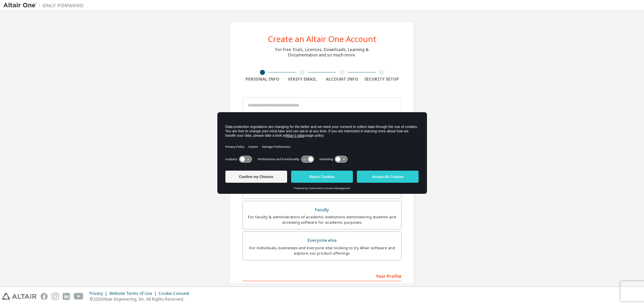 The height and width of the screenshot is (306, 644). What do you see at coordinates (381, 80) in the screenshot?
I see `div: Security Setup` at bounding box center [381, 80].